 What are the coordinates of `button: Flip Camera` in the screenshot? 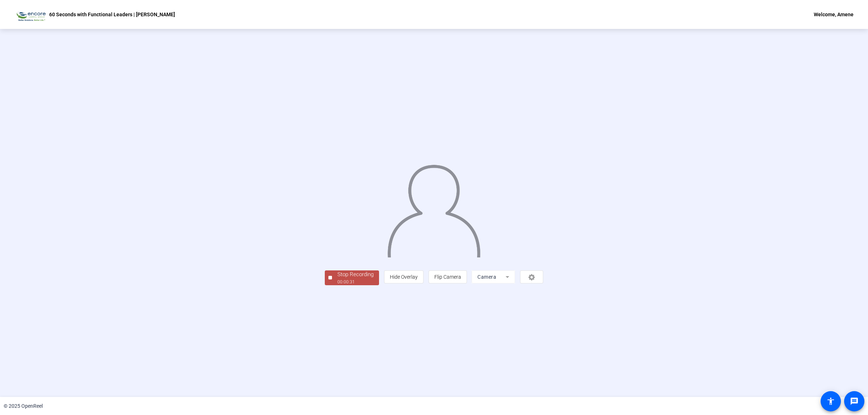 It's located at (448, 277).